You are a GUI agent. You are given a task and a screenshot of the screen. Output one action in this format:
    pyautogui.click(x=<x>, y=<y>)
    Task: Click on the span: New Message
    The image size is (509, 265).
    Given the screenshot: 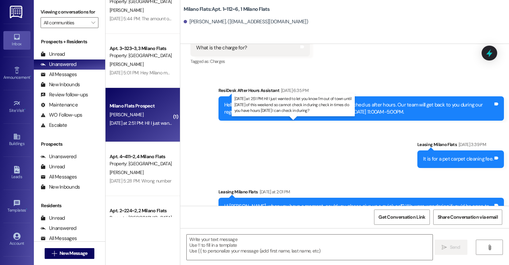 What is the action you would take?
    pyautogui.click(x=73, y=253)
    